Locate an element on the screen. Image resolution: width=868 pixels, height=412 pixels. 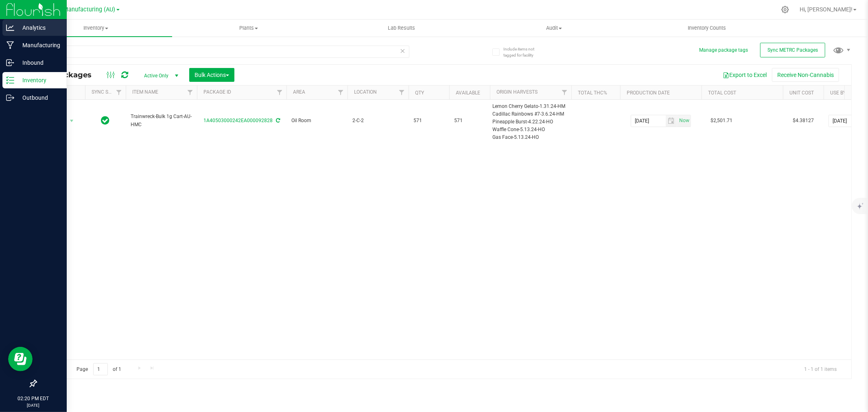
span: Clear is located at coordinates (402, 51).